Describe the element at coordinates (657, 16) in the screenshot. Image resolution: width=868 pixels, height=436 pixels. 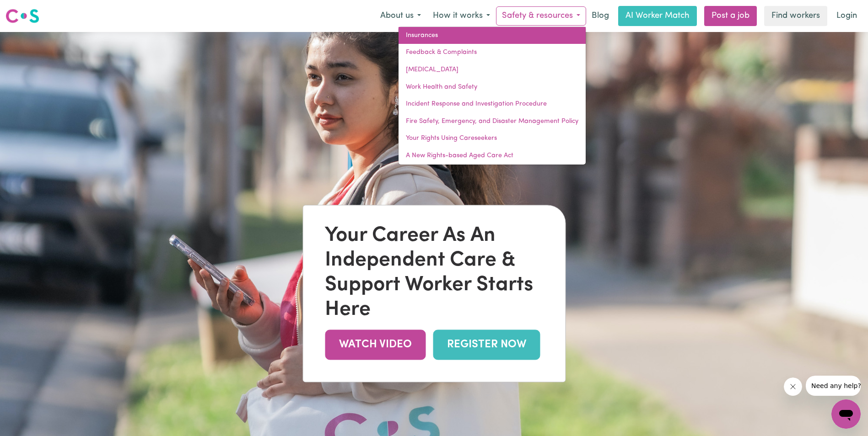
I see `a: AI Worker Match` at that location.